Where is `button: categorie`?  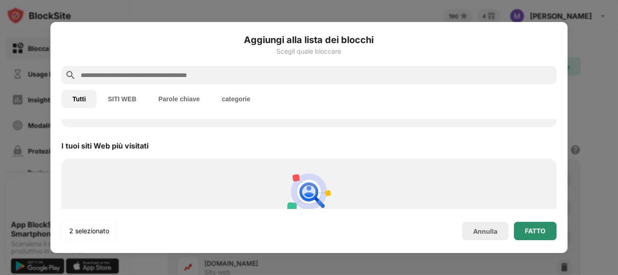 button: categorie is located at coordinates (236, 99).